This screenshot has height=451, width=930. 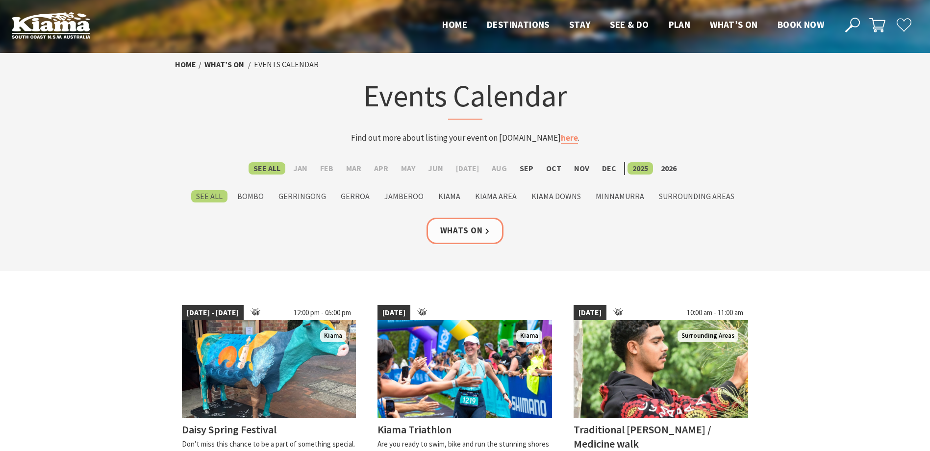 What do you see at coordinates (496, 196) in the screenshot?
I see `label: Kiama Area` at bounding box center [496, 196].